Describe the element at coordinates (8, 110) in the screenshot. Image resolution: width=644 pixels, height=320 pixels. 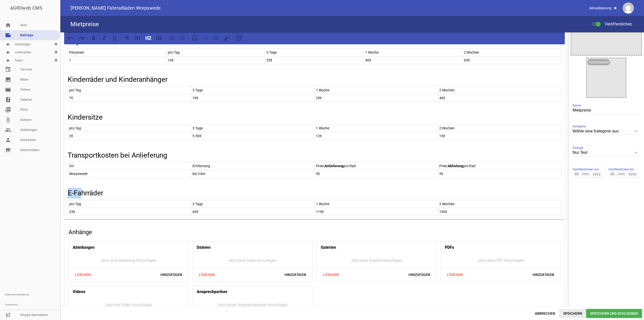
I see `i: picture_as_pdf` at that location.